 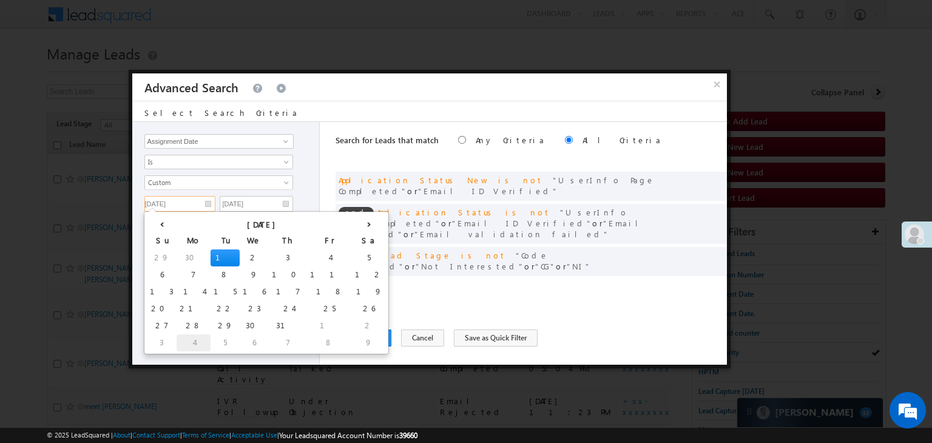 What do you see at coordinates (511, 234) in the screenshot?
I see `span: Email validation failed` at bounding box center [511, 234].